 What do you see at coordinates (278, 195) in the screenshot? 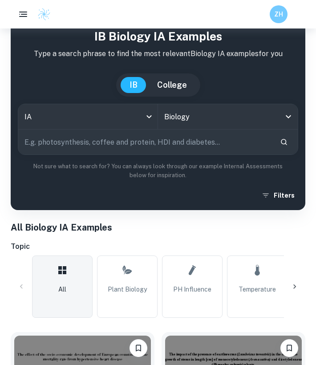
I see `button: Filters` at bounding box center [278, 195].